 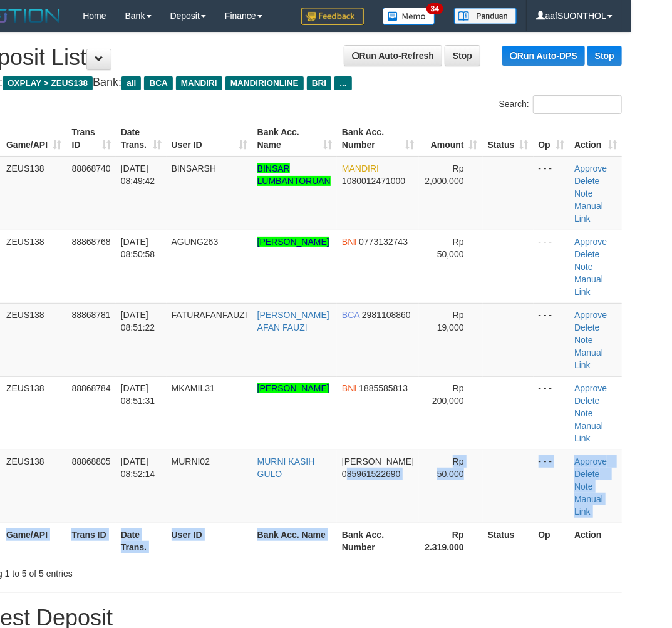 What do you see at coordinates (91, 388) in the screenshot?
I see `span: 88868784` at bounding box center [91, 388].